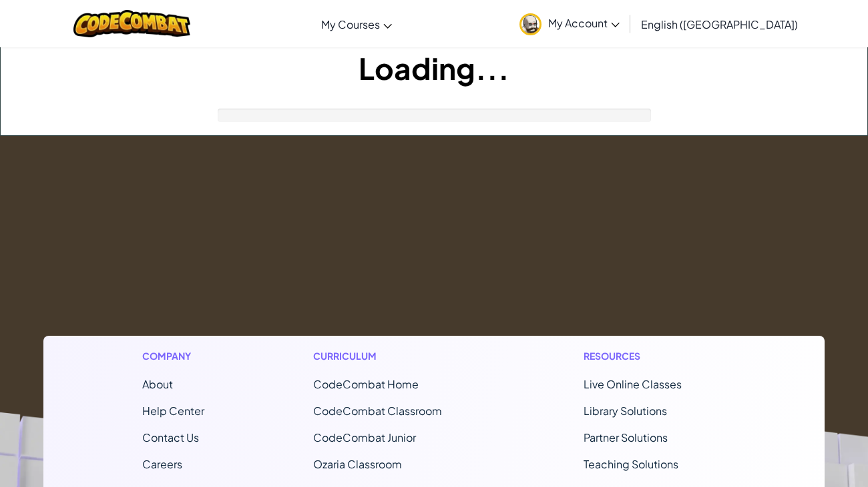 Image resolution: width=868 pixels, height=487 pixels. Describe the element at coordinates (626, 437) in the screenshot. I see `a: Partner Solutions` at that location.